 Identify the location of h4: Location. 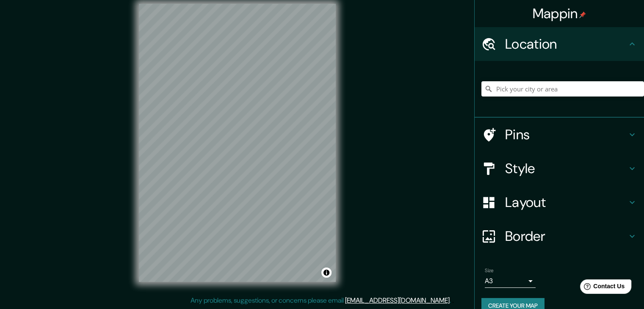
(566, 44).